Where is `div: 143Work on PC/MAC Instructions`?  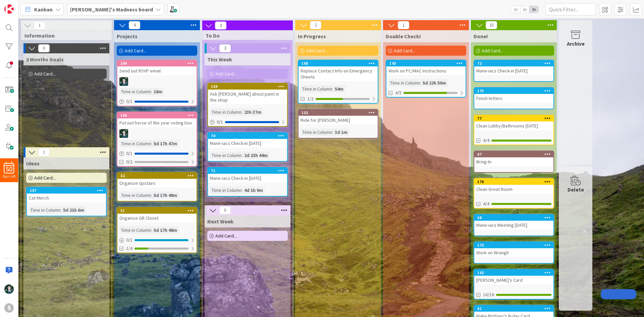
div: 143Work on PC/MAC Instructions is located at coordinates (426, 68).